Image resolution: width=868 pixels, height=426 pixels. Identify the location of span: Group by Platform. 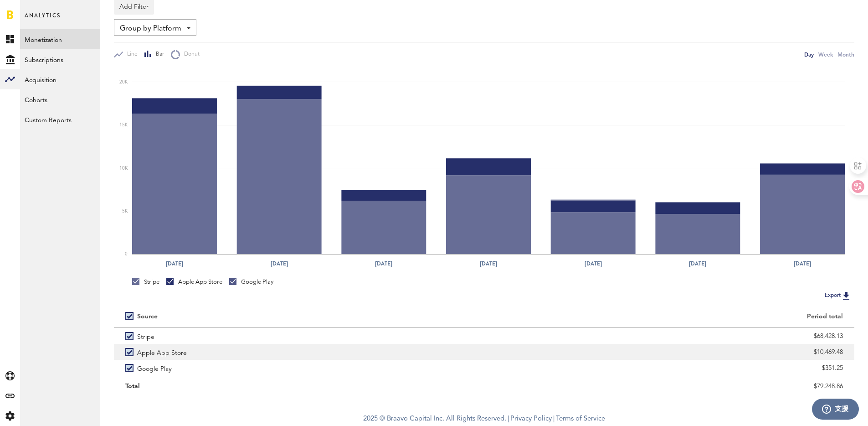
(151, 29).